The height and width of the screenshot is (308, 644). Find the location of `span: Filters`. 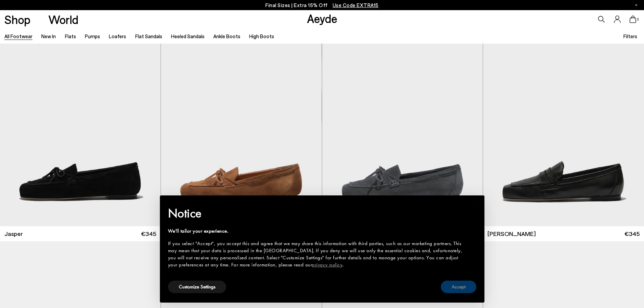

span: Filters is located at coordinates (630, 36).